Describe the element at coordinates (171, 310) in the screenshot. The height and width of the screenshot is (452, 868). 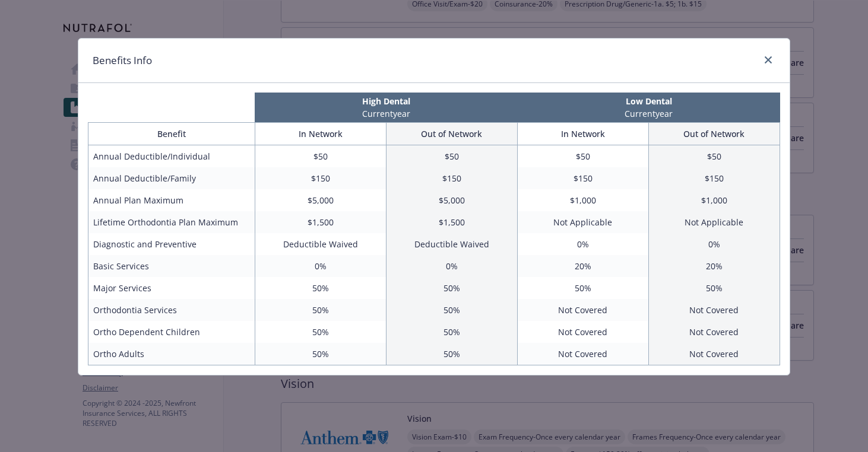
I see `td: Orthodontia Services` at that location.